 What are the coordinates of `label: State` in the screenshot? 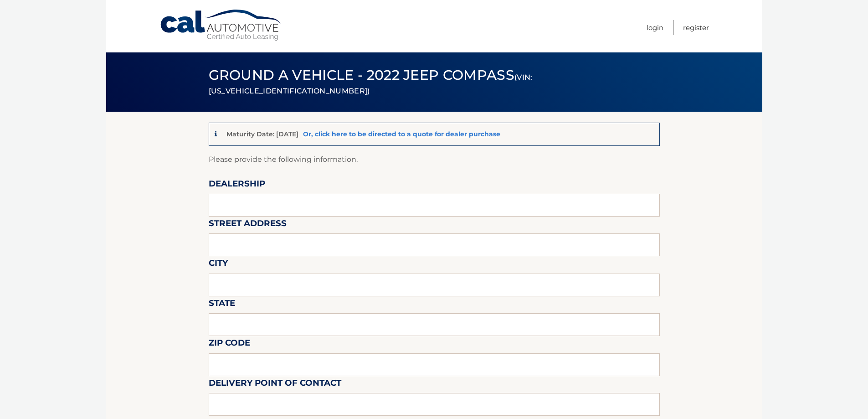 It's located at (222, 305).